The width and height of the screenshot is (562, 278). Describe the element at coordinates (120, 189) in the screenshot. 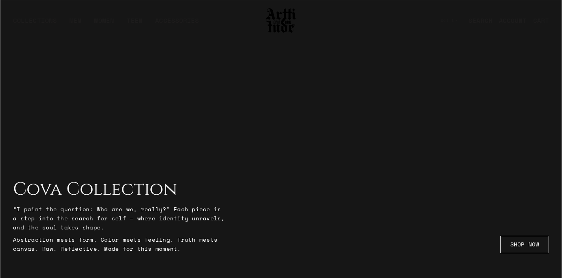

I see `h2: Cova Collection` at that location.